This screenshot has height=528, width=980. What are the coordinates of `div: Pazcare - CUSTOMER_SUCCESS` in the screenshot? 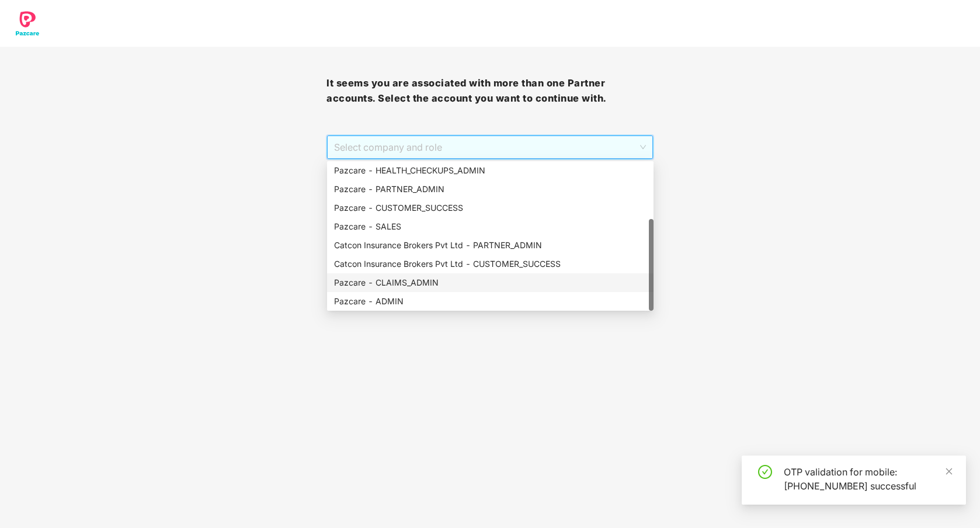 It's located at (490, 208).